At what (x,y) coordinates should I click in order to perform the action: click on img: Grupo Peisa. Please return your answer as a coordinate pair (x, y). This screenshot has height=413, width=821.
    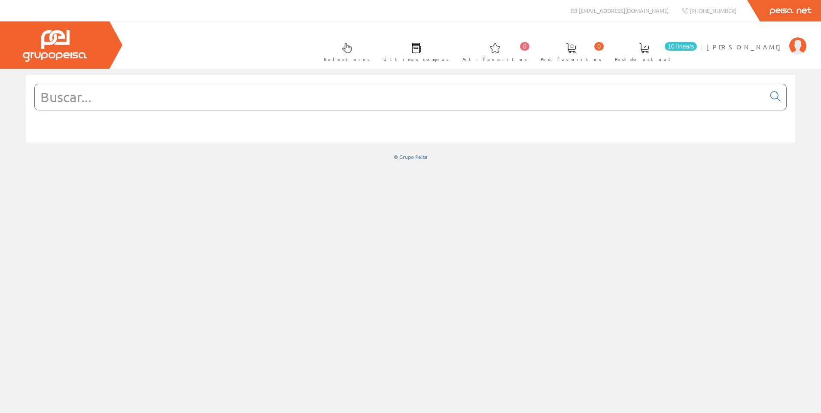
    Looking at the image, I should click on (55, 46).